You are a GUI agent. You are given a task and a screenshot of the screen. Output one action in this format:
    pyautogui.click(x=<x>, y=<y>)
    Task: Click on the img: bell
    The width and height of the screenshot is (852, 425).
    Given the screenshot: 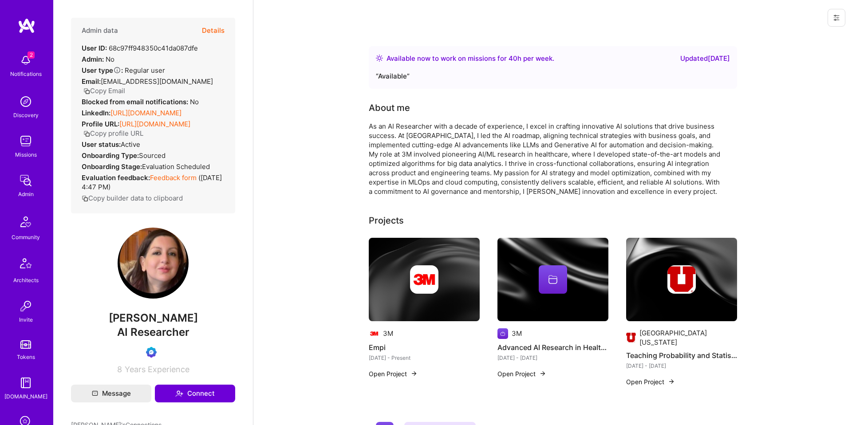 What is the action you would take?
    pyautogui.click(x=26, y=60)
    